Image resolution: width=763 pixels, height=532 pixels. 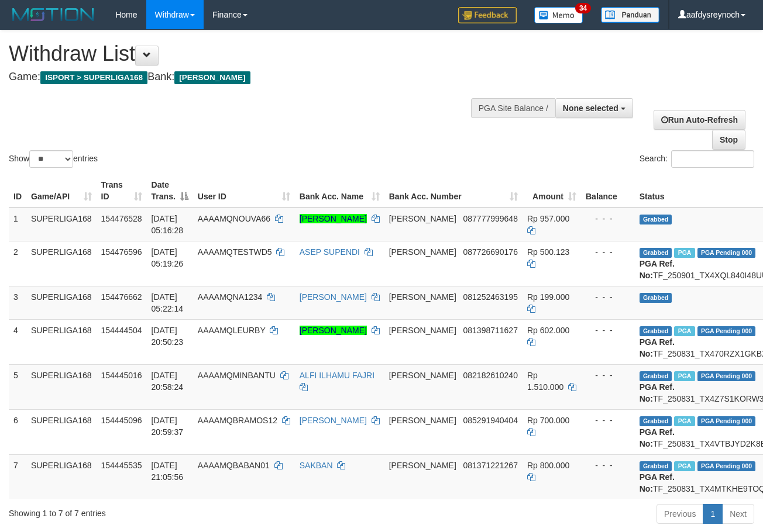 I want to click on span: 154445535, so click(x=122, y=465).